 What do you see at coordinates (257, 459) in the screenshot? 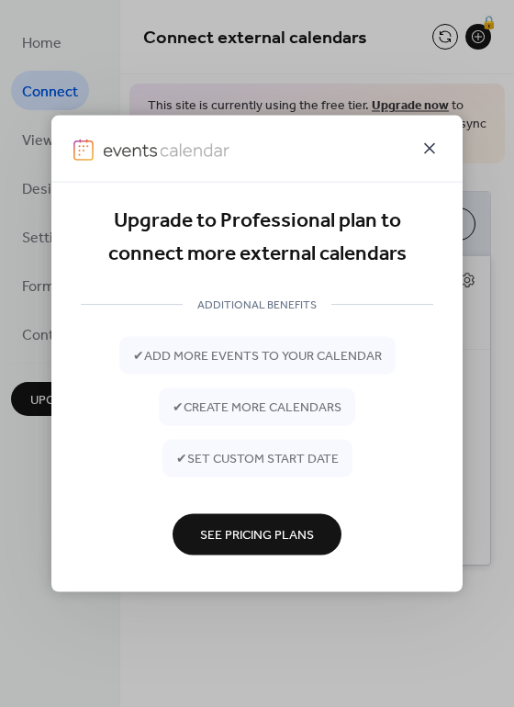
I see `span: ✔ set custom start date` at bounding box center [257, 459].